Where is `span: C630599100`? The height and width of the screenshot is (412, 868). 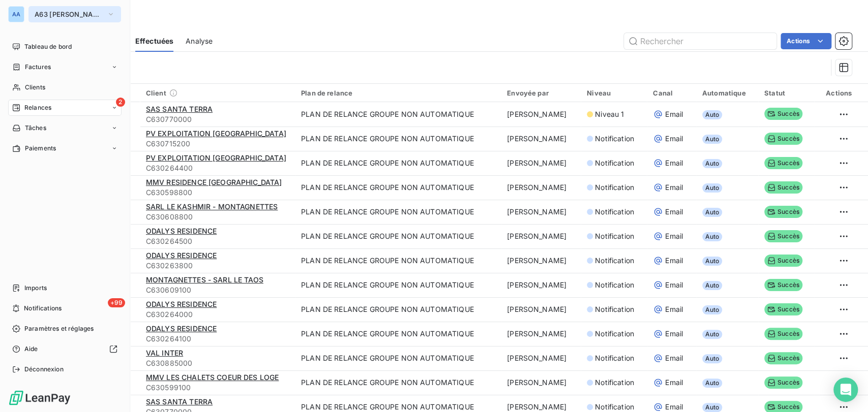 span: C630599100 is located at coordinates (217, 388).